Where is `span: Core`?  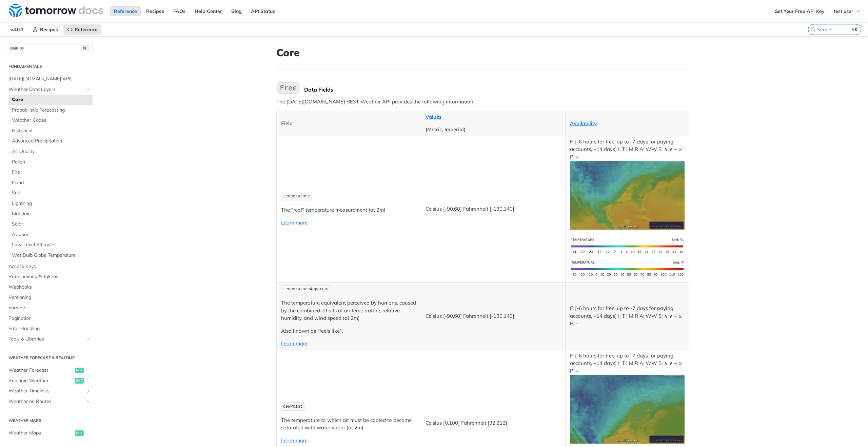 span: Core is located at coordinates (51, 99).